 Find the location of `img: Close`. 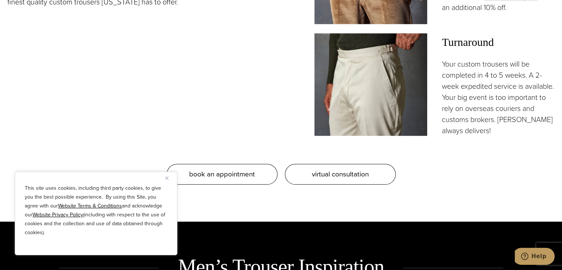

img: Close is located at coordinates (167, 178).